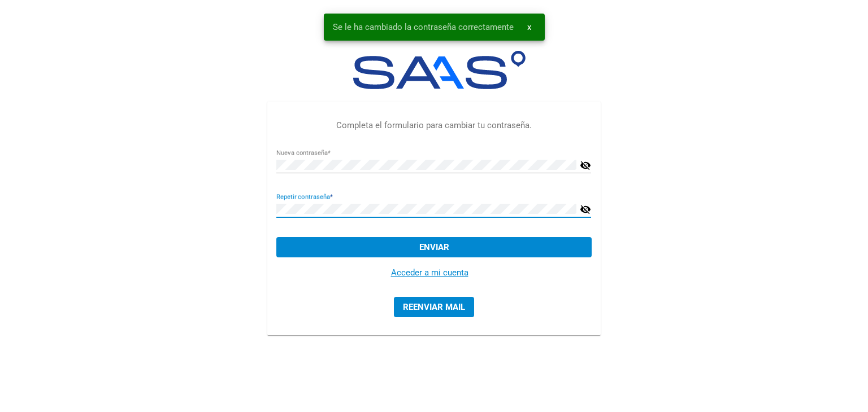 The image size is (868, 412). I want to click on span: x, so click(529, 27).